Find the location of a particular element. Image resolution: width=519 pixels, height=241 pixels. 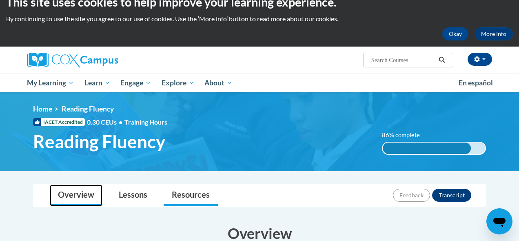

span: 0.30 CEUs is located at coordinates (106, 122).